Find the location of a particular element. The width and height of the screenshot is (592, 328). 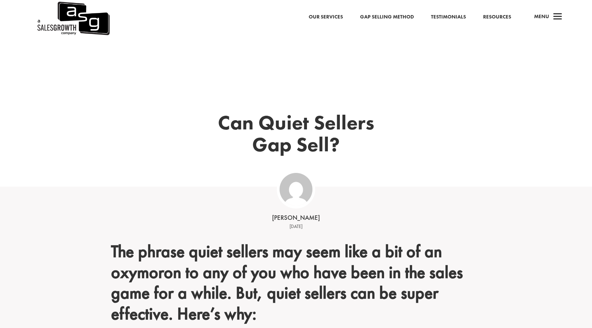

img: ASG Co_alternate lockup (1) is located at coordinates (296, 189).